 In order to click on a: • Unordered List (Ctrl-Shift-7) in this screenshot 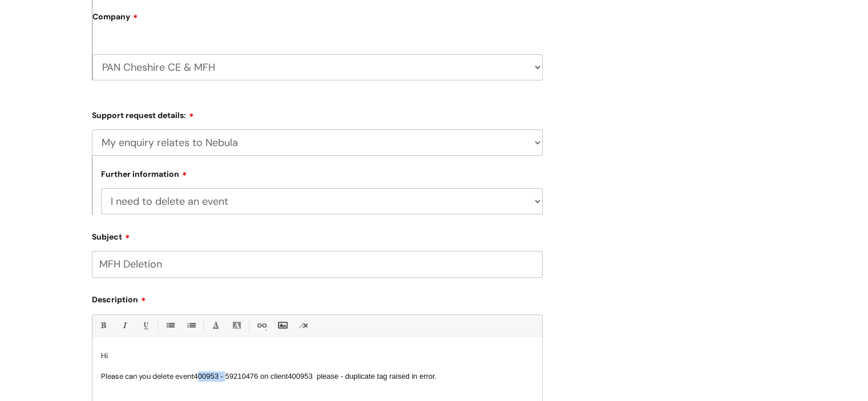, I will do `click(170, 325)`.